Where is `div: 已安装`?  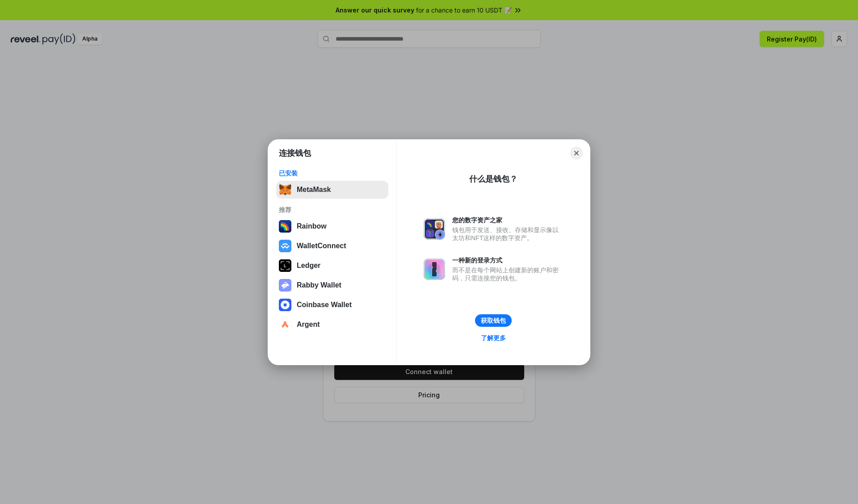
div: 已安装 is located at coordinates (332, 173).